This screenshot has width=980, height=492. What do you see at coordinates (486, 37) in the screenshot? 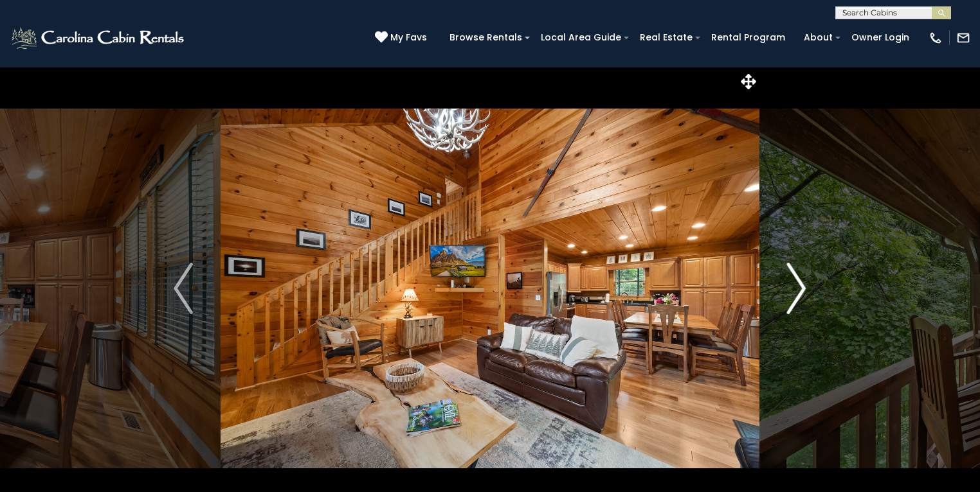
I see `a: Browse Rentals` at bounding box center [486, 37].